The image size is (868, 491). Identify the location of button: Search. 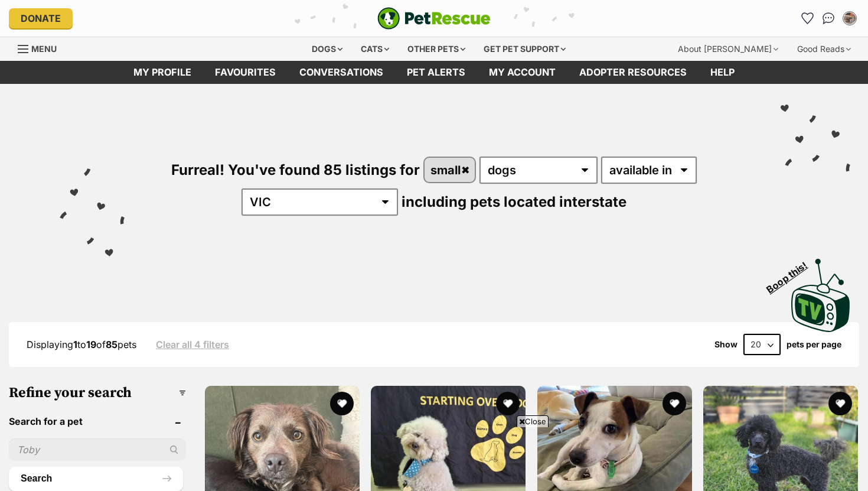
(96, 478).